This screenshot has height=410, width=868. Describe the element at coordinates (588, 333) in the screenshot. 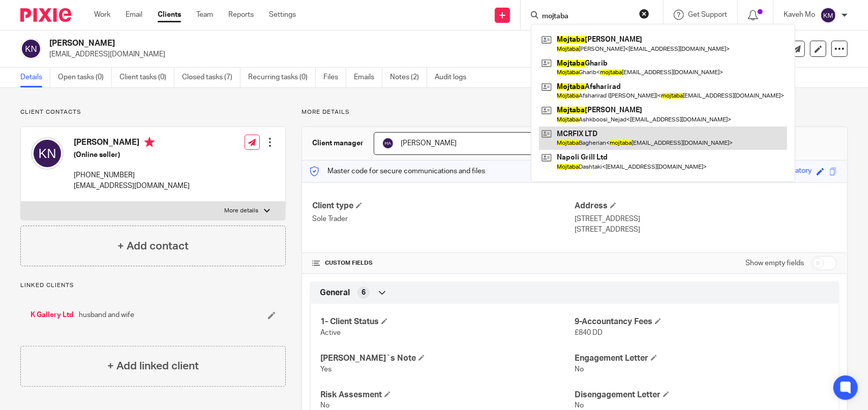

I see `span: £840 DD` at that location.